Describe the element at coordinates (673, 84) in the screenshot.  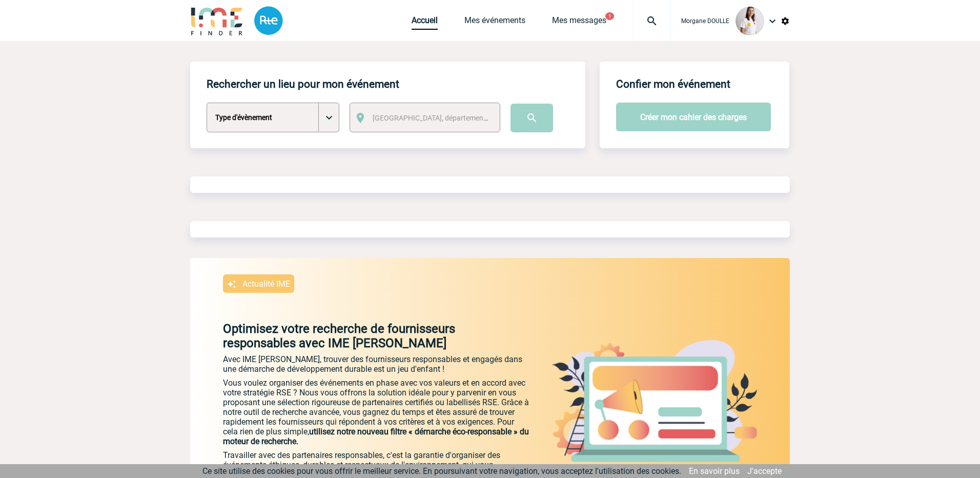
I see `h4: Confier mon événement` at that location.